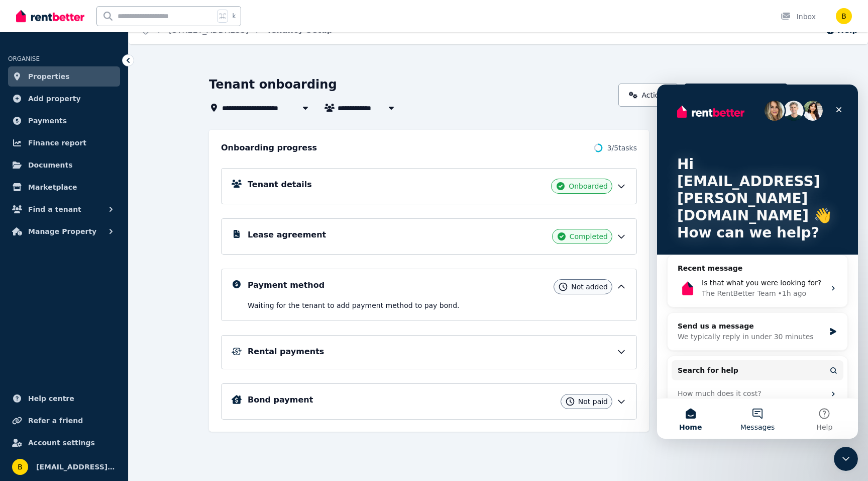 The height and width of the screenshot is (481, 868). What do you see at coordinates (101, 285) in the screenshot?
I see `button: Search for help` at bounding box center [101, 285].